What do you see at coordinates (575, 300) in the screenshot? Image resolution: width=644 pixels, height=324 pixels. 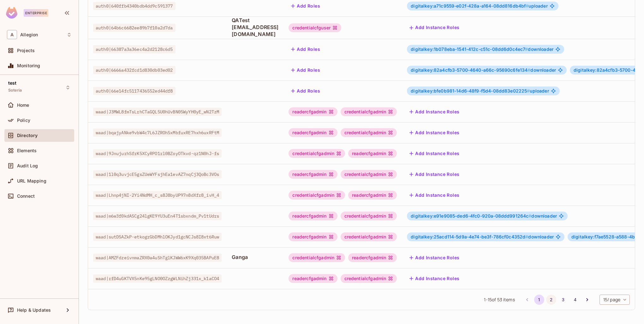 I see `button: Go to page 4` at bounding box center [575, 300].